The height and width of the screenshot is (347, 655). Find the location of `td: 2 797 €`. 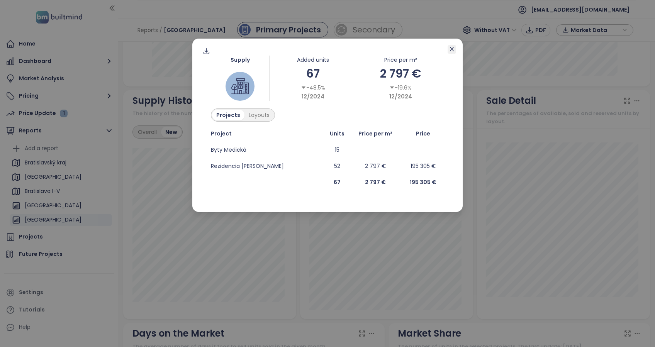

td: 2 797 € is located at coordinates (375, 166).